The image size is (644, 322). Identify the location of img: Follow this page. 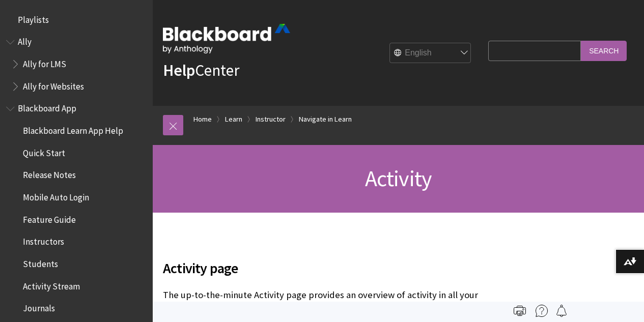
(561, 311).